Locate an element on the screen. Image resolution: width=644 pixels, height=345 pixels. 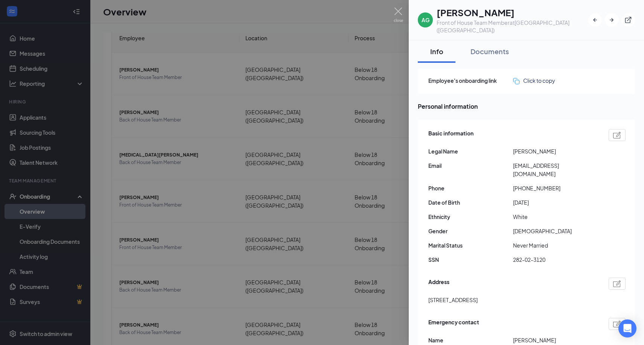
div: Click to copy is located at coordinates (535, 81).